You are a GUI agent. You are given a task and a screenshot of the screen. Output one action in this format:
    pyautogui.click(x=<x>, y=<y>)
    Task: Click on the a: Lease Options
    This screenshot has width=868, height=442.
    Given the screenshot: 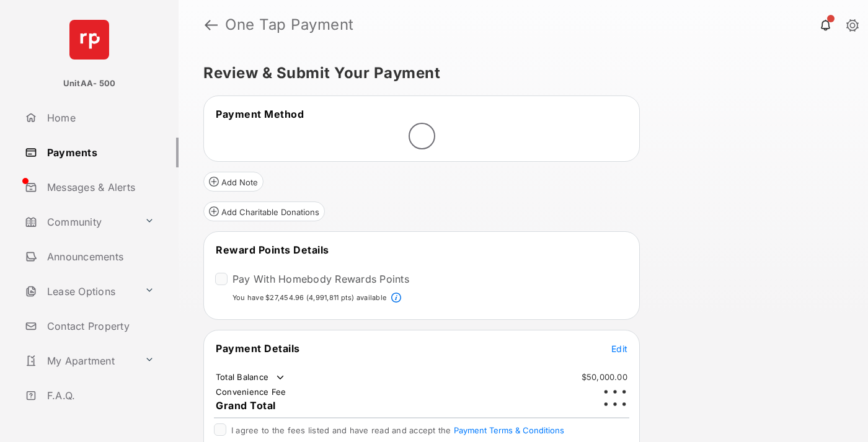 What is the action you would take?
    pyautogui.click(x=79, y=291)
    